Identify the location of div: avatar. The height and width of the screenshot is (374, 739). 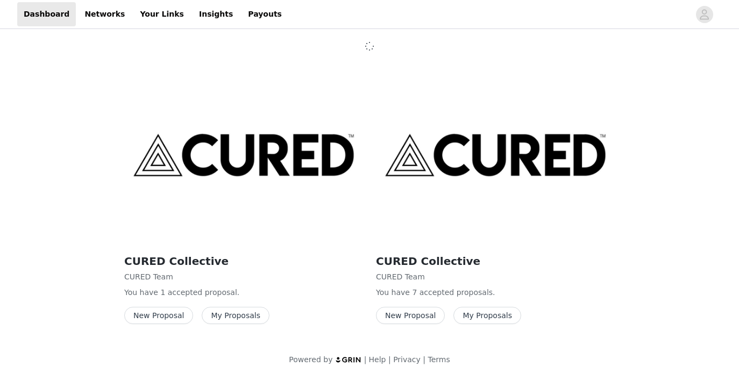
(704, 15).